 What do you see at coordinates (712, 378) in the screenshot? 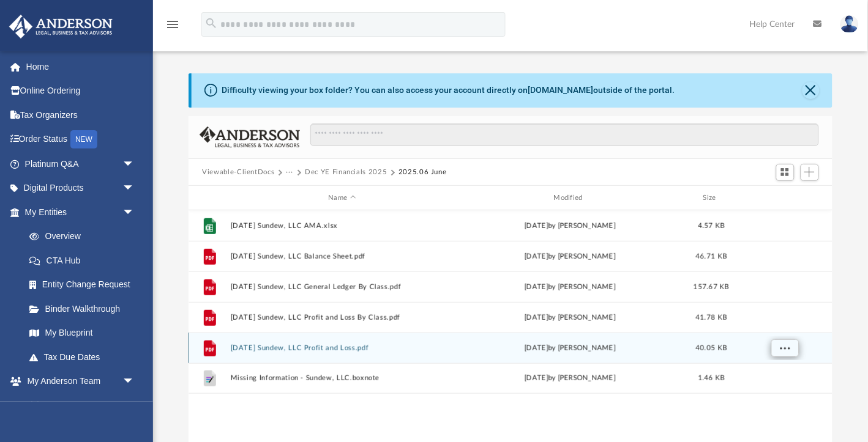
I see `span: 1.46 KB` at bounding box center [712, 378].